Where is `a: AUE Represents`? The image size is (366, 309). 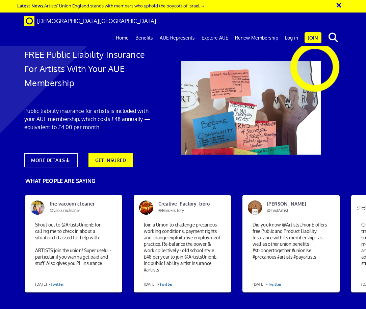 a: AUE Represents is located at coordinates (177, 38).